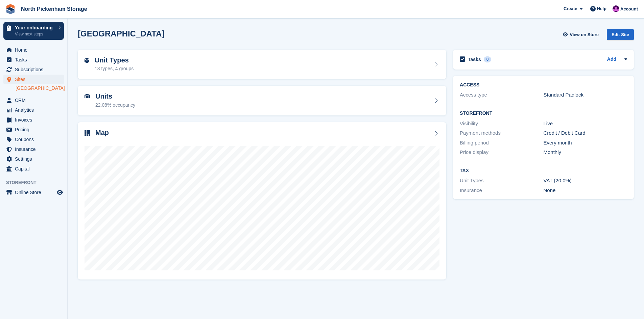  I want to click on h2: Storefront, so click(543, 113).